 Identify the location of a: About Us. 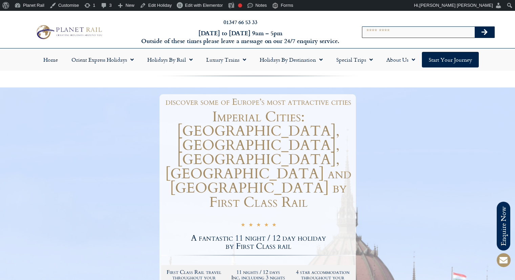
(401, 60).